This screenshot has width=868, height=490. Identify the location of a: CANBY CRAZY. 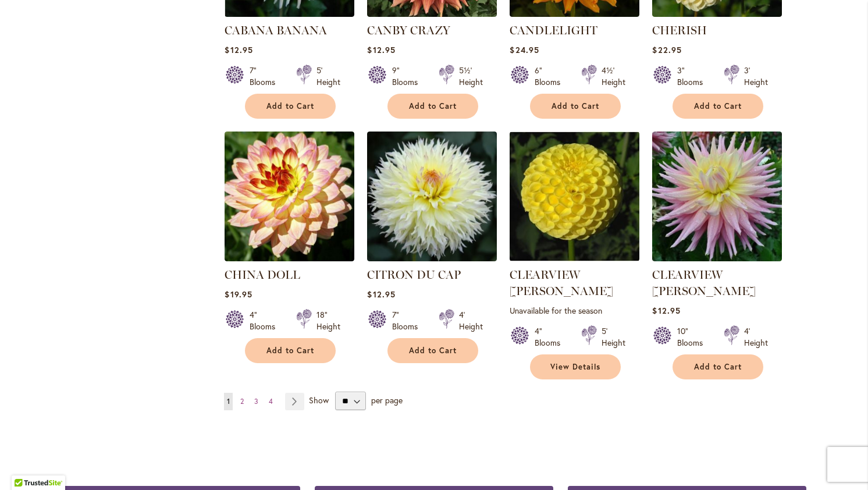
(408, 30).